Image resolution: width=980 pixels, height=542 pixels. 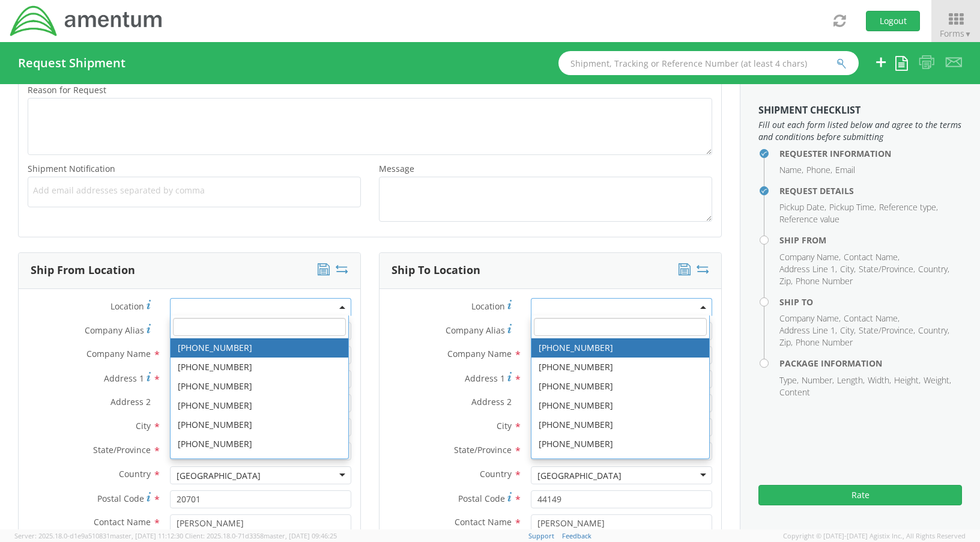 What do you see at coordinates (860, 131) in the screenshot?
I see `span: Fill out each form listed below and agree to the terms and conditions before submitting` at bounding box center [860, 131].